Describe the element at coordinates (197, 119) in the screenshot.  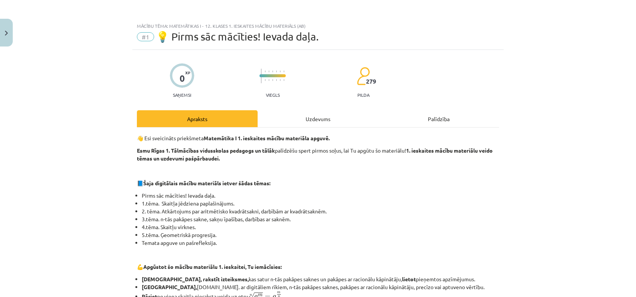
I see `div: Apraksts` at that location.